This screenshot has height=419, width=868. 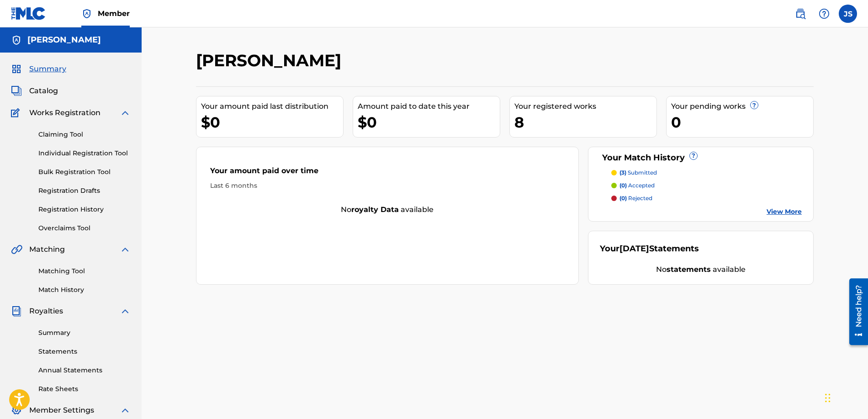 What do you see at coordinates (16, 39) in the screenshot?
I see `div: Open Resource Center` at bounding box center [16, 39].